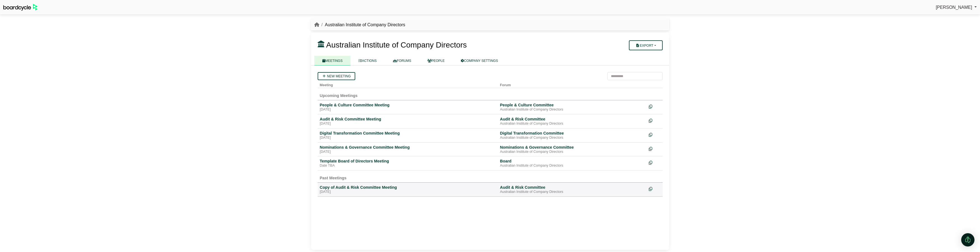 The width and height of the screenshot is (980, 252). What do you see at coordinates (339, 96) in the screenshot?
I see `span: Upcoming Meetings` at bounding box center [339, 96].